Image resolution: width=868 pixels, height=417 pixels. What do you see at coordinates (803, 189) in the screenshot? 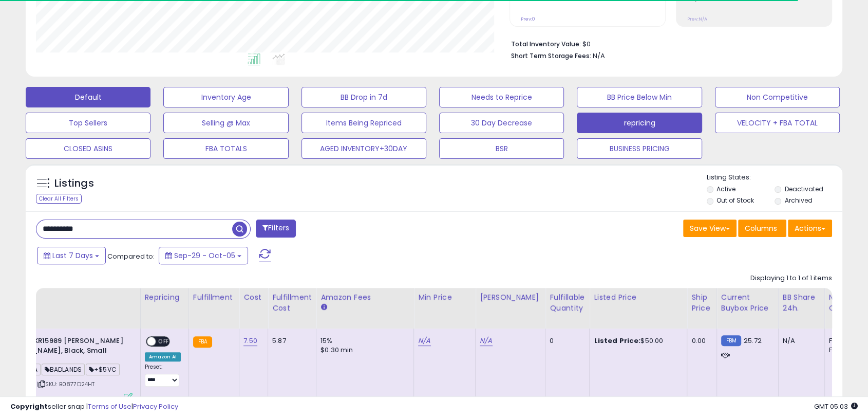
I see `label: Deactivated` at bounding box center [803, 189].